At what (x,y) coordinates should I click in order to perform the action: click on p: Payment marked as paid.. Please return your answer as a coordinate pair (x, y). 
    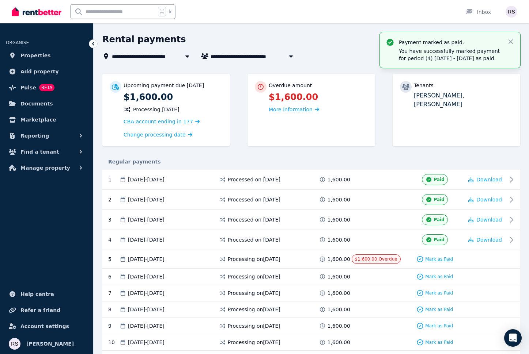
    Looking at the image, I should click on (450, 42).